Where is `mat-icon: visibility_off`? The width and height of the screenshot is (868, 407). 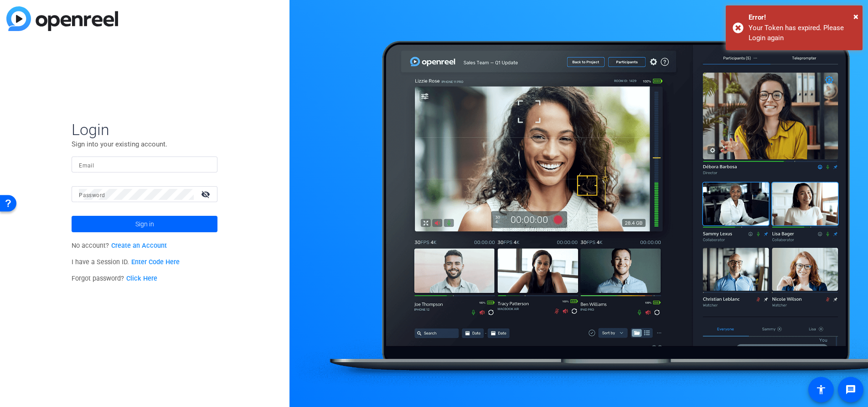
mat-icon: visibility_off is located at coordinates (207, 194).